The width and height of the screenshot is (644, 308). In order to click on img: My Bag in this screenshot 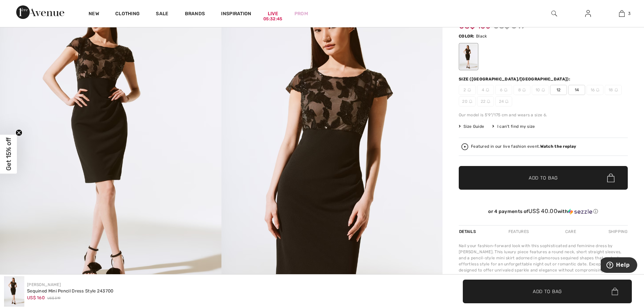, I will do `click(622, 14)`.